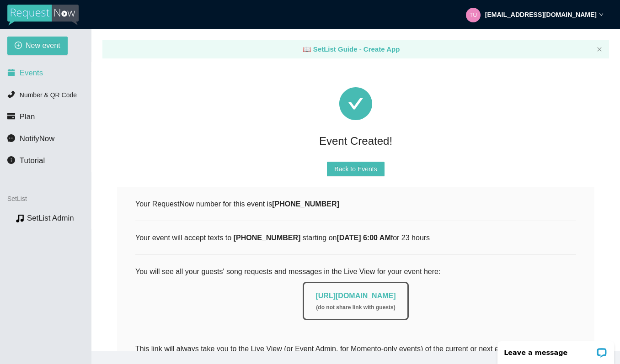 This screenshot has width=620, height=364. What do you see at coordinates (601, 15) in the screenshot?
I see `span: down` at bounding box center [601, 15].